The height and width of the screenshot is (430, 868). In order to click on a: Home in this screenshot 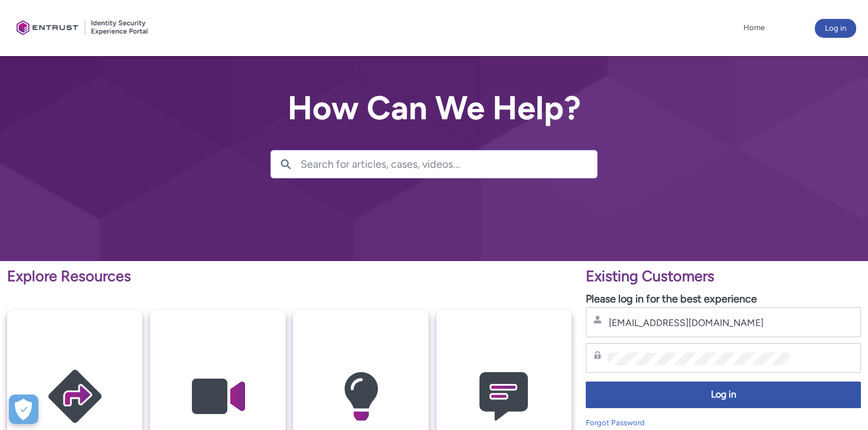, I will do `click(754, 28)`.